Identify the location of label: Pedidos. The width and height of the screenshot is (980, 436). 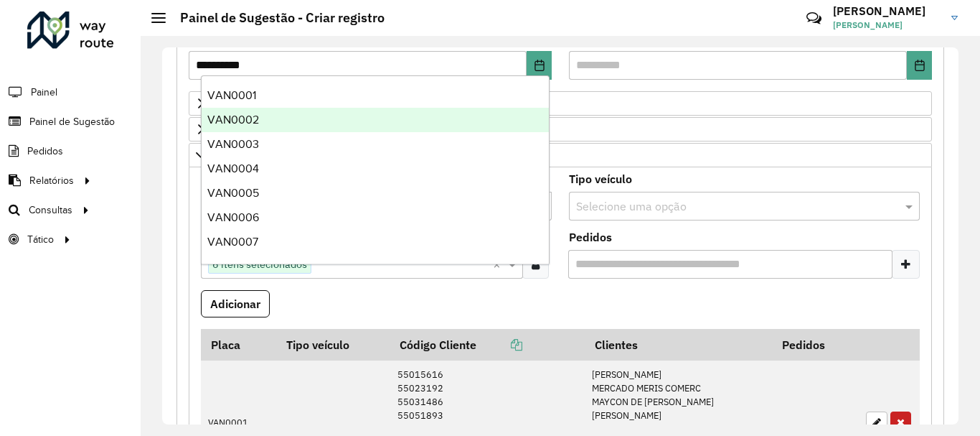
(590, 237).